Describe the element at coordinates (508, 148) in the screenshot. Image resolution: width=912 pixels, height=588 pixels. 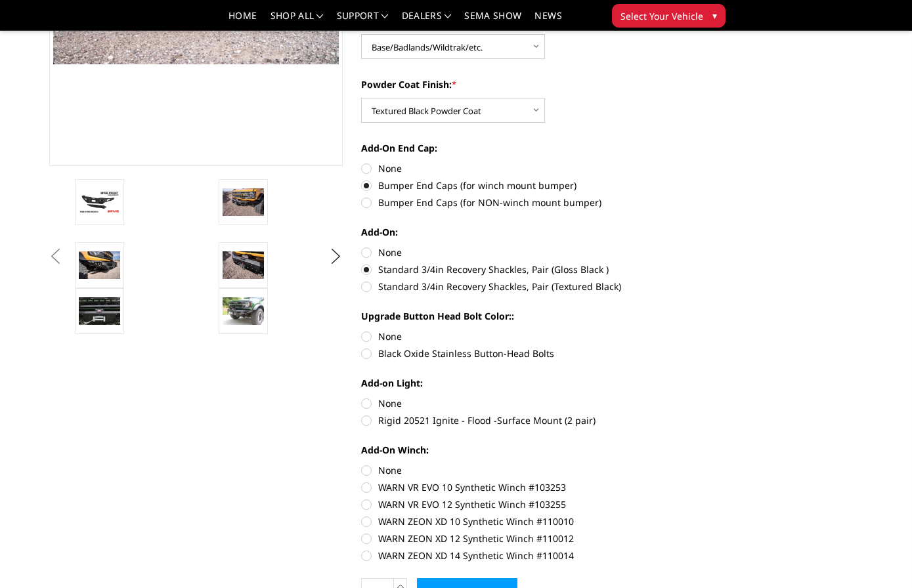
I see `label: Add-On End Cap:` at that location.